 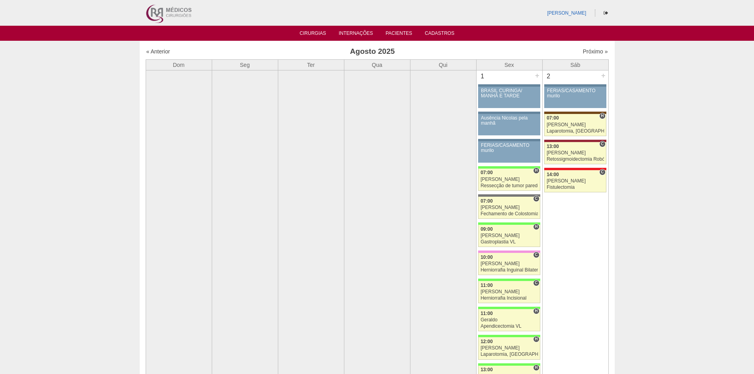 I want to click on th: Seg, so click(x=245, y=65).